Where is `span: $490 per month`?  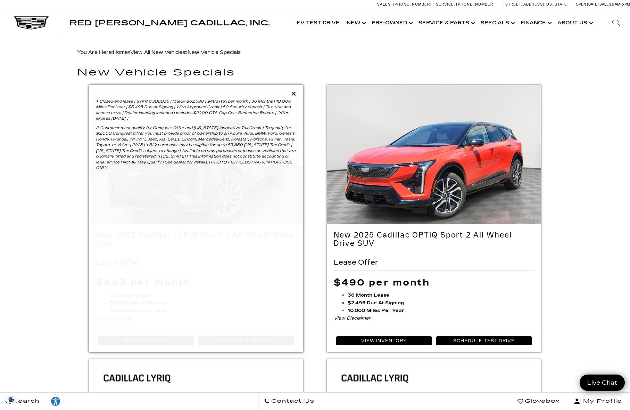 span: $490 per month is located at coordinates (382, 282).